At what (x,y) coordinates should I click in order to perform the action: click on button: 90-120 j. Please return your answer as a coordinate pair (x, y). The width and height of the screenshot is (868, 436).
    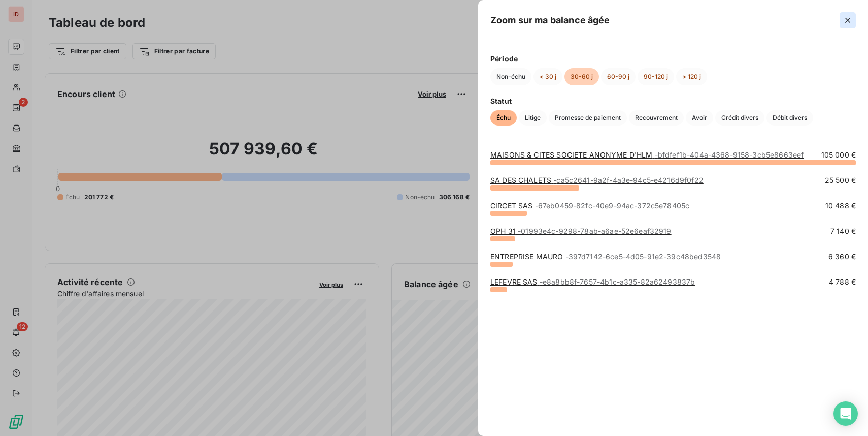
    Looking at the image, I should click on (656, 76).